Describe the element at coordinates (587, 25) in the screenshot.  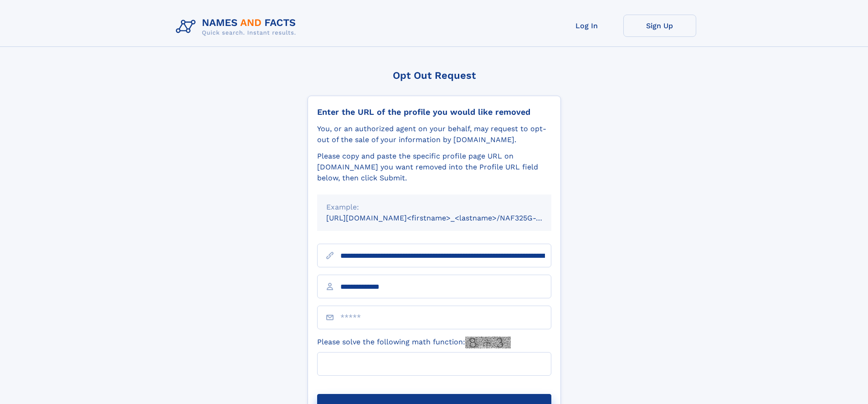
I see `a: Log In` at that location.